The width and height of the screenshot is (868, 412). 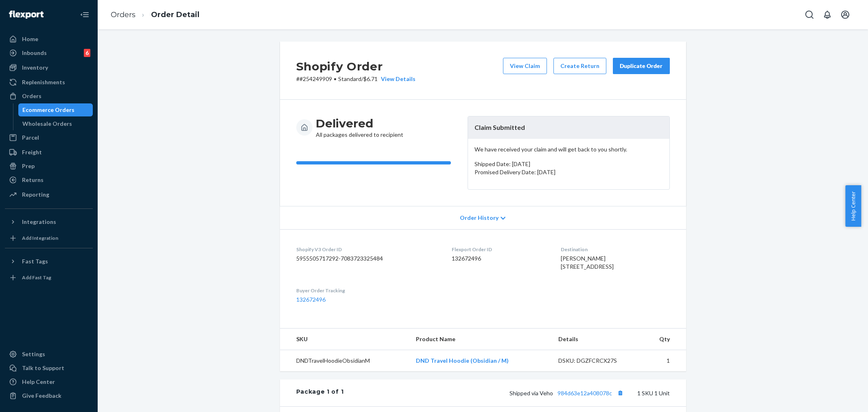 What do you see at coordinates (356, 66) in the screenshot?
I see `h2: Shopify Order` at bounding box center [356, 66].